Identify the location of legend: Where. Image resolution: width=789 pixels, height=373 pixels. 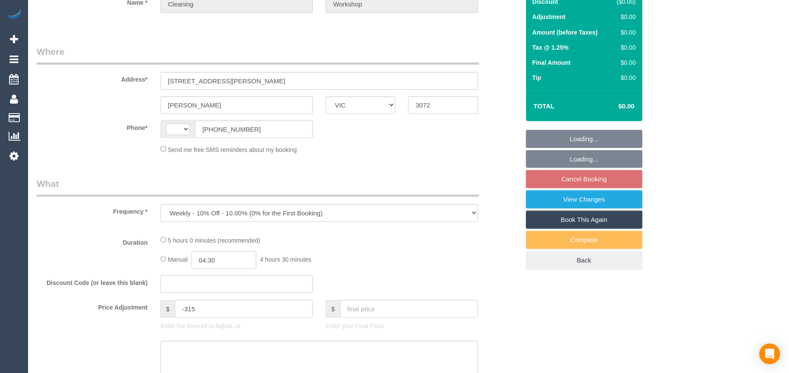
(258, 55).